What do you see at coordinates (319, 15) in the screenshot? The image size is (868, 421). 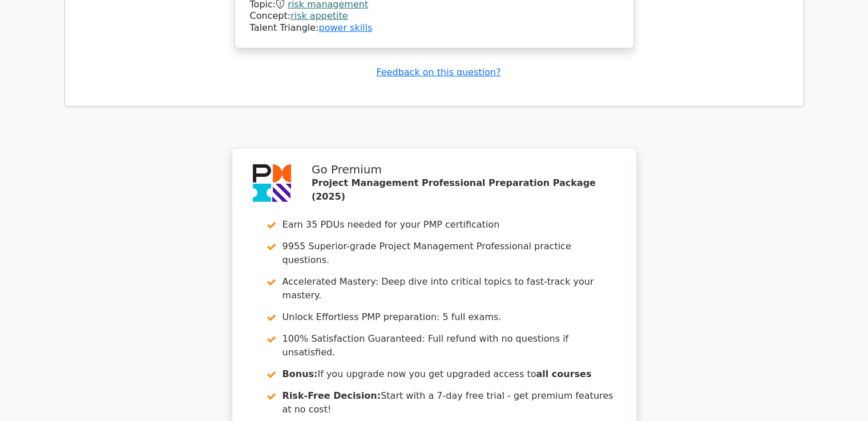 I see `a: risk appetite` at bounding box center [319, 15].